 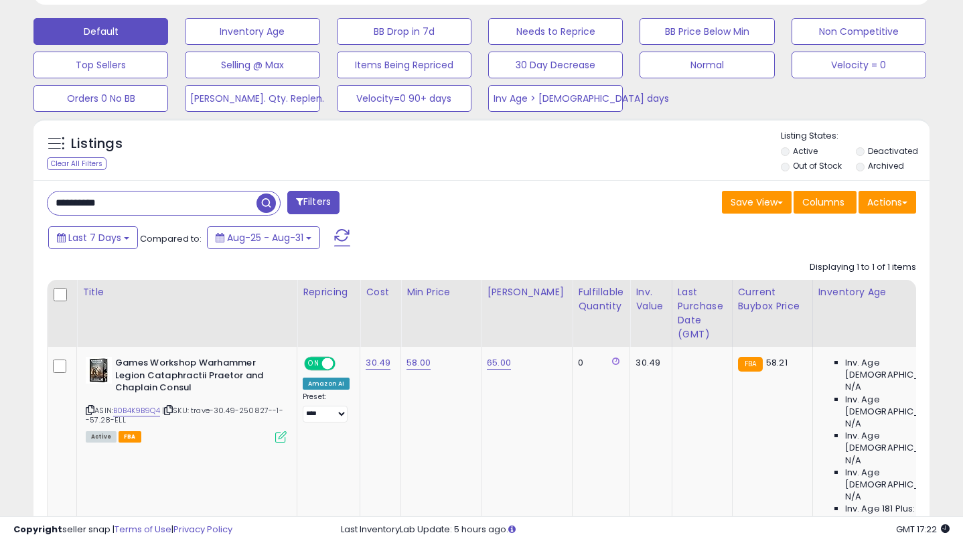 What do you see at coordinates (648, 363) in the screenshot?
I see `div: 30.49` at bounding box center [648, 363].